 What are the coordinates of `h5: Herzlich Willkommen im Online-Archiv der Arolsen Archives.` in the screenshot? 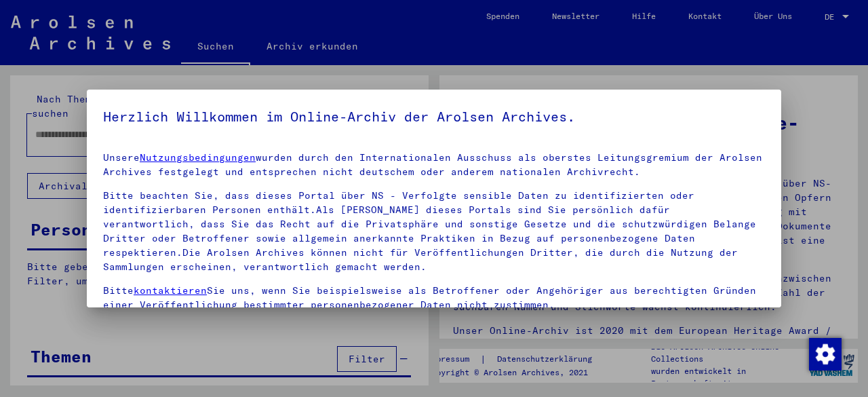 It's located at (434, 117).